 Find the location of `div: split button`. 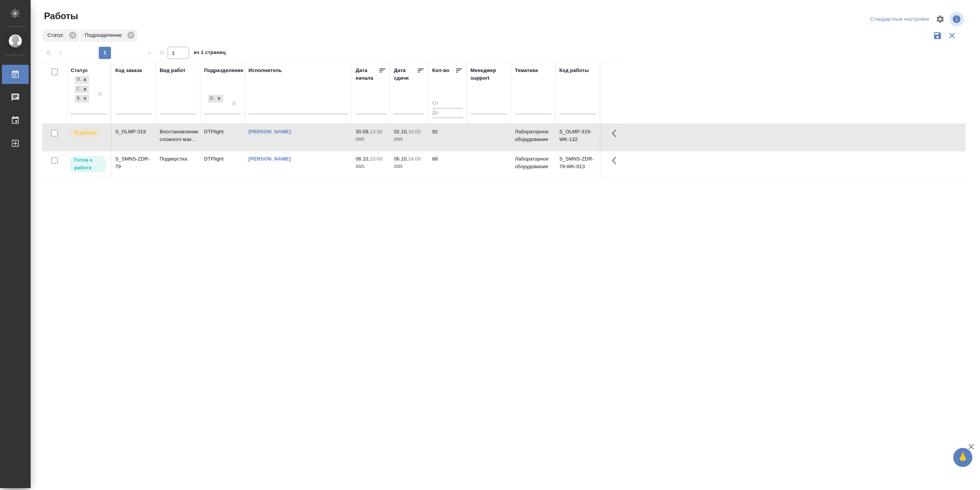

div: split button is located at coordinates (899, 19).